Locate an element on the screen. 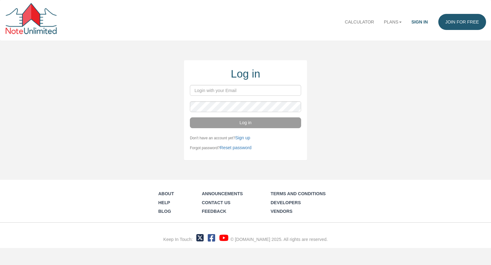 Image resolution: width=491 pixels, height=265 pixels. button: Log in is located at coordinates (245, 122).